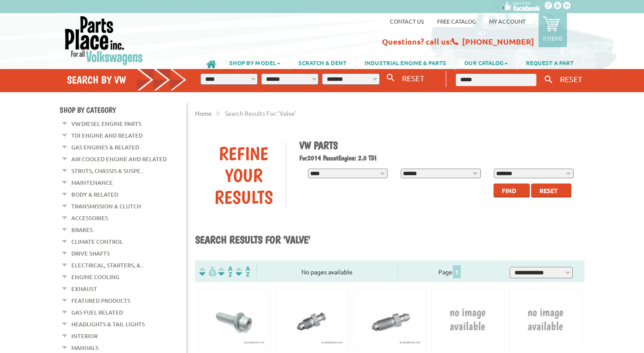  What do you see at coordinates (127, 80) in the screenshot?
I see `h4: Search by VW` at bounding box center [127, 80].